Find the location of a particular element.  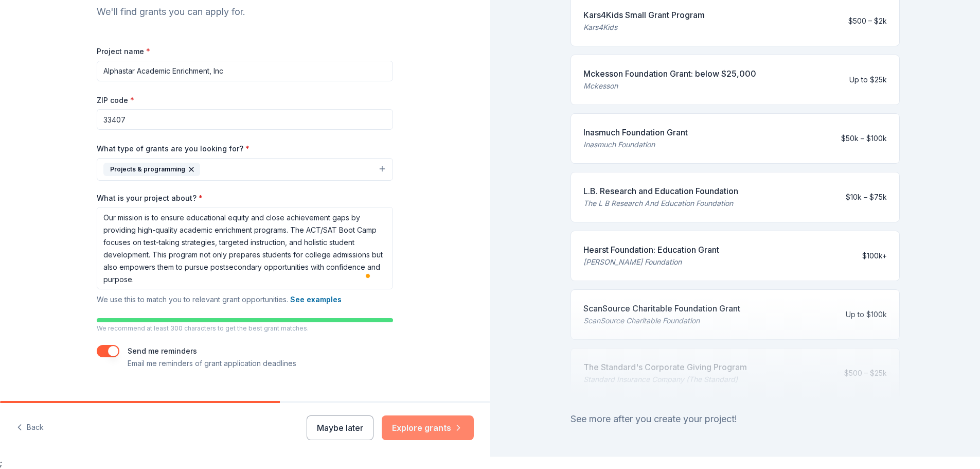

button: See examples is located at coordinates (316, 299).